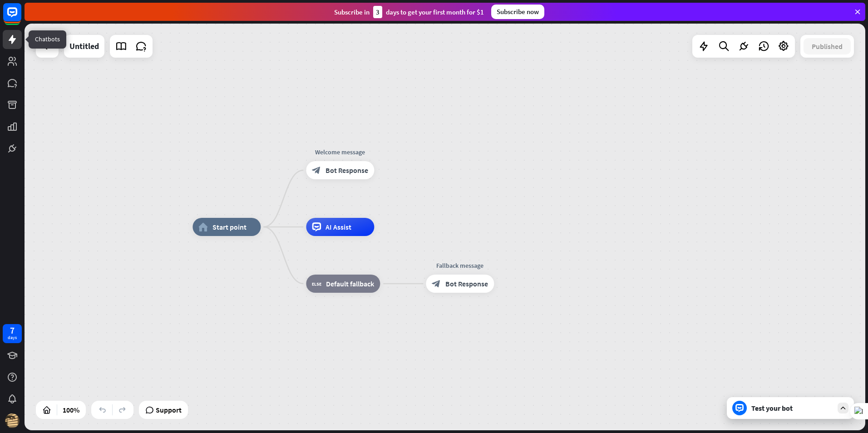 This screenshot has width=868, height=433. Describe the element at coordinates (21, 17) in the screenshot. I see `button: Open LiveChat chat widget` at that location.